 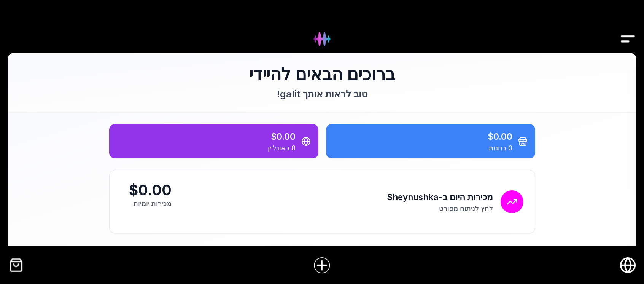 What do you see at coordinates (440, 209) in the screenshot?
I see `p: לחץ לניתוח מפורט` at bounding box center [440, 209].